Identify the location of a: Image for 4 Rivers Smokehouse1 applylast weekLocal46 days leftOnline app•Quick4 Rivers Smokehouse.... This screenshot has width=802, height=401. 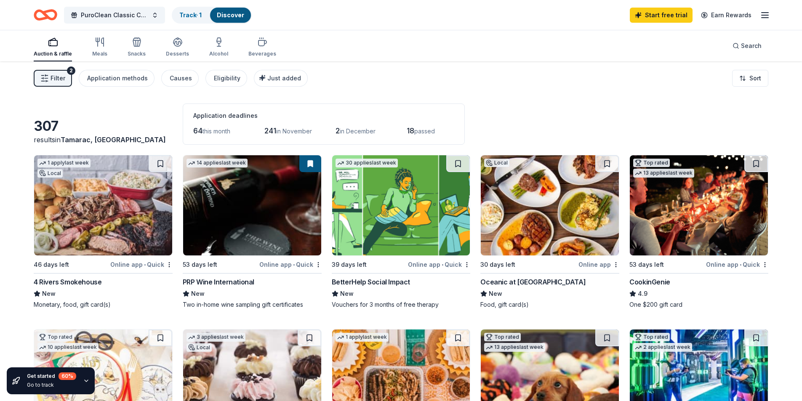
(103, 232).